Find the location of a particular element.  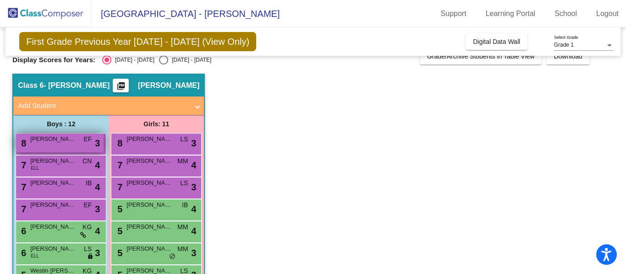

a: School is located at coordinates (565, 14).